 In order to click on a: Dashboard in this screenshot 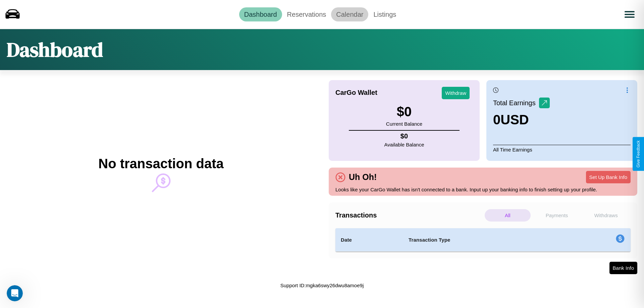, I will do `click(261, 14)`.